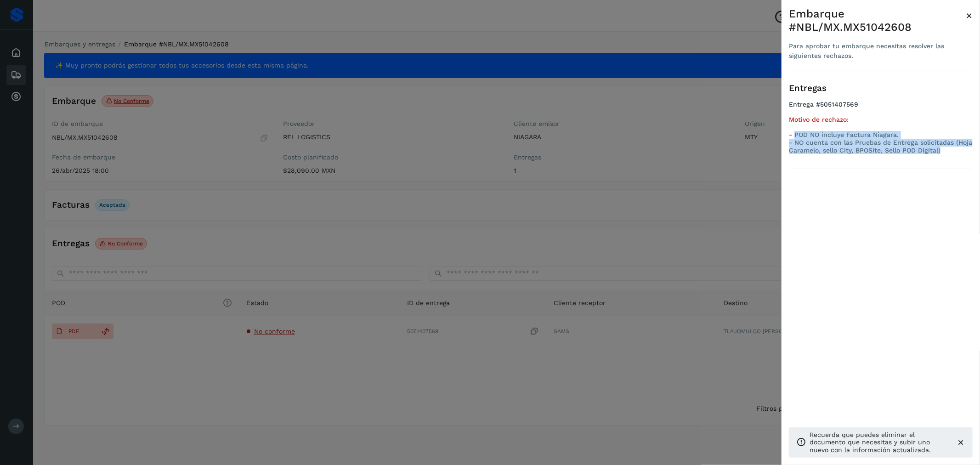 This screenshot has width=980, height=465. I want to click on h4: Entrega #5051407569, so click(881, 108).